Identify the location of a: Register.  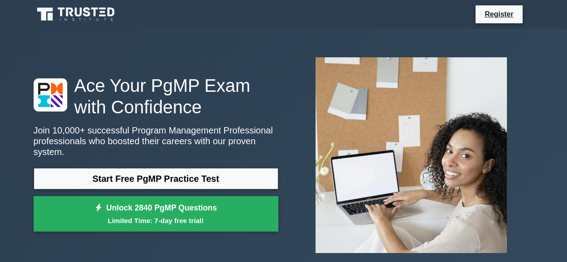
(498, 14).